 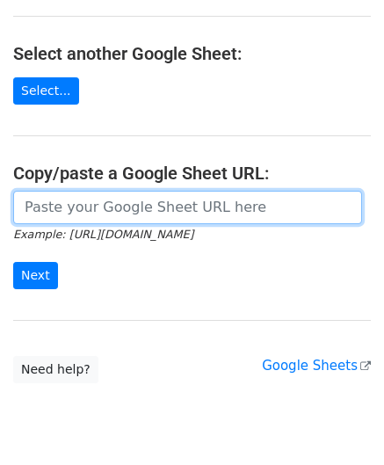 What do you see at coordinates (340, 423) in the screenshot?
I see `div: Chat Widget` at bounding box center [340, 423].